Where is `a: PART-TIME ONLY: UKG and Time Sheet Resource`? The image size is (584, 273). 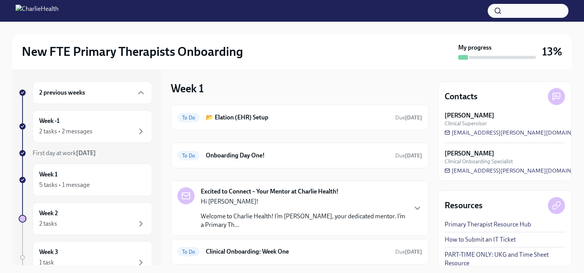
a: PART-TIME ONLY: UKG and Time Sheet Resource is located at coordinates (505, 259).